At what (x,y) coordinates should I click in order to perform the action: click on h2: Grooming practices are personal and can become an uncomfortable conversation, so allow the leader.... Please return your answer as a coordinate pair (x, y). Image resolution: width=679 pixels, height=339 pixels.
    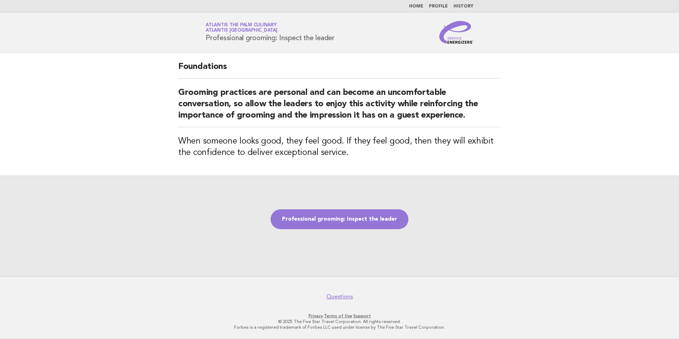
    Looking at the image, I should click on (340, 107).